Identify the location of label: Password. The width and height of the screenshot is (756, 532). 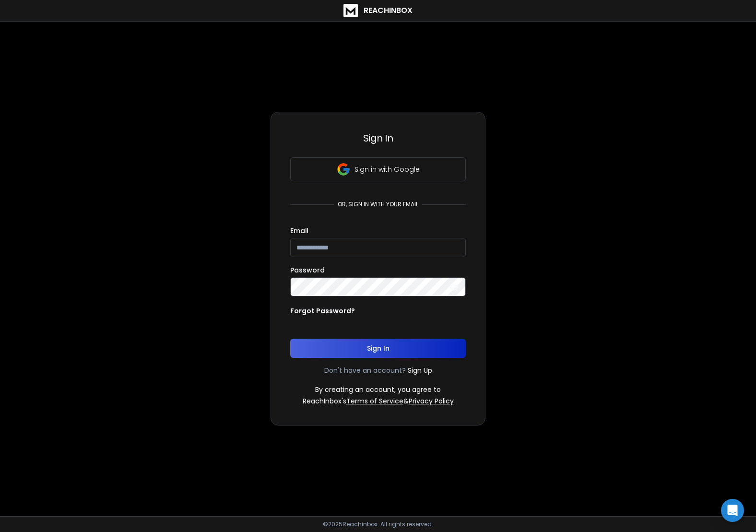
(307, 270).